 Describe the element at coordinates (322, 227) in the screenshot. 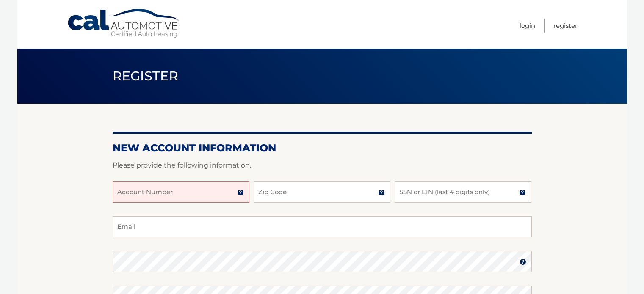

I see `input: Email` at that location.